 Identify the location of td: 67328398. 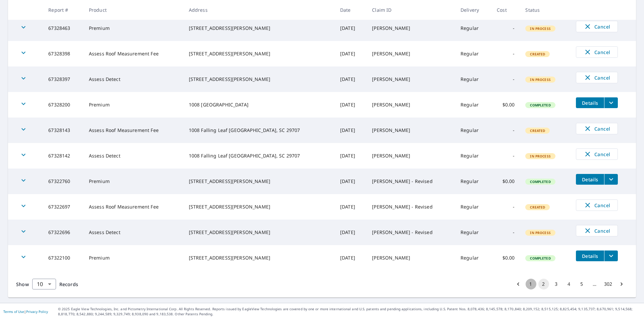
(63, 54).